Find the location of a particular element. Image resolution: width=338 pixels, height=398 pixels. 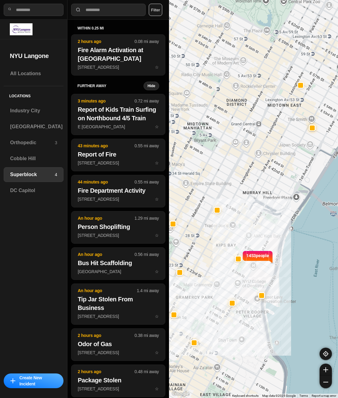

img: logo is located at coordinates (21, 29).